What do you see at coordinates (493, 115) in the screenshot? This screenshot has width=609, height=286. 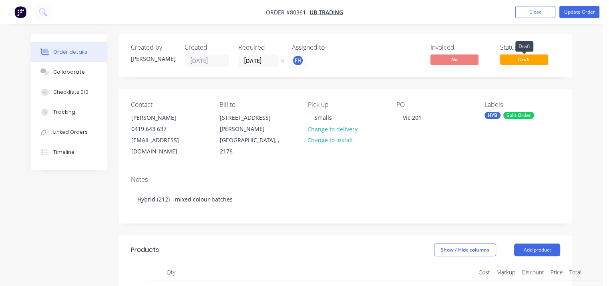 I see `div: HYB` at bounding box center [493, 115].